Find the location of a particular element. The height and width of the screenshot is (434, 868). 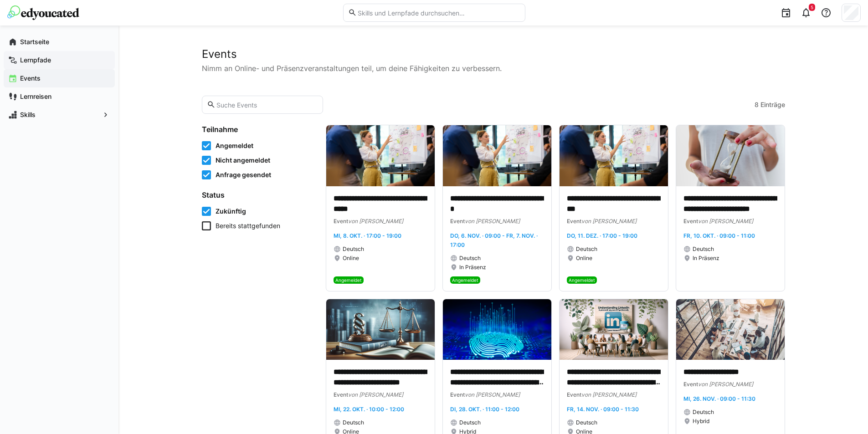

h2: Events is located at coordinates (494, 54).